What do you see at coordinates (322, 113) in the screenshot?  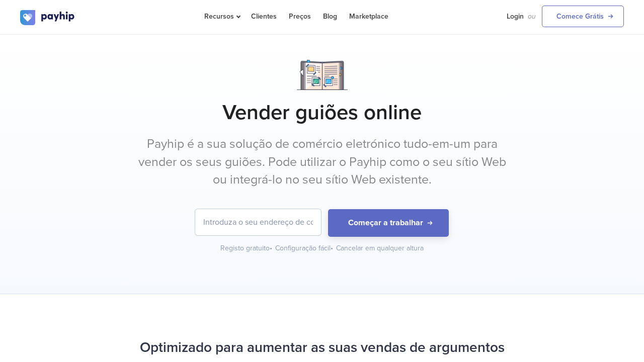 I see `h1: Vender guiões online` at bounding box center [322, 113].